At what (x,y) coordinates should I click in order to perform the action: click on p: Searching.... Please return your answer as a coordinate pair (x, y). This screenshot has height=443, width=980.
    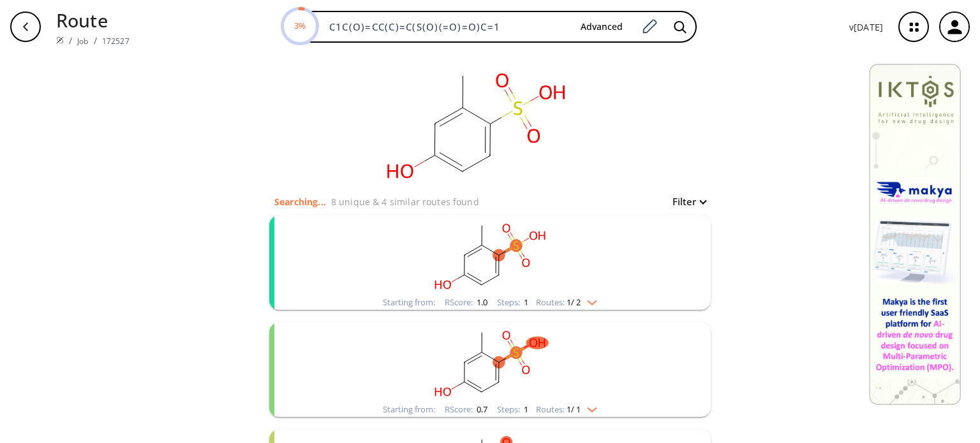
    Looking at the image, I should click on (300, 202).